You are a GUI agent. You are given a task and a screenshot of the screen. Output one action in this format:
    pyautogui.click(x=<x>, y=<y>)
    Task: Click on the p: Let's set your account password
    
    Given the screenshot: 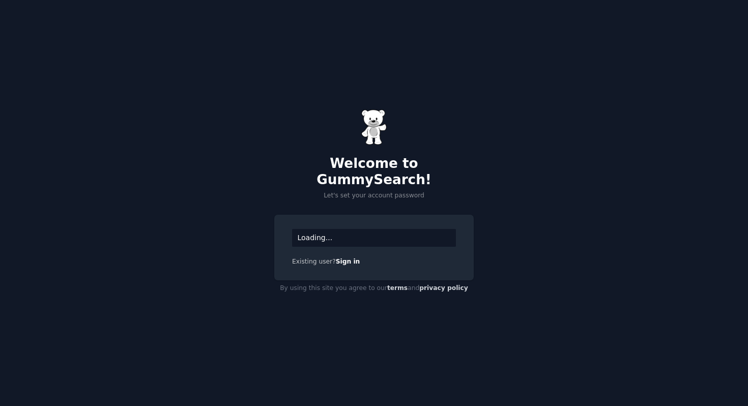 What is the action you would take?
    pyautogui.click(x=374, y=196)
    